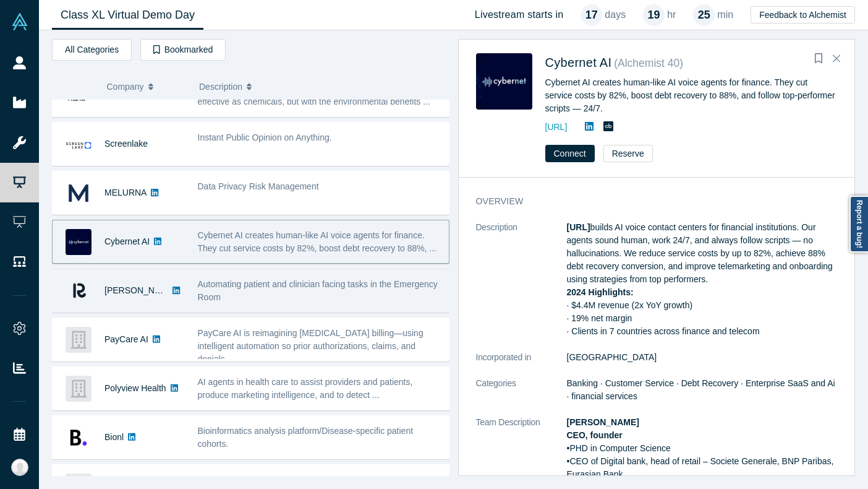  Describe the element at coordinates (571, 154) in the screenshot. I see `button: Connect` at that location.